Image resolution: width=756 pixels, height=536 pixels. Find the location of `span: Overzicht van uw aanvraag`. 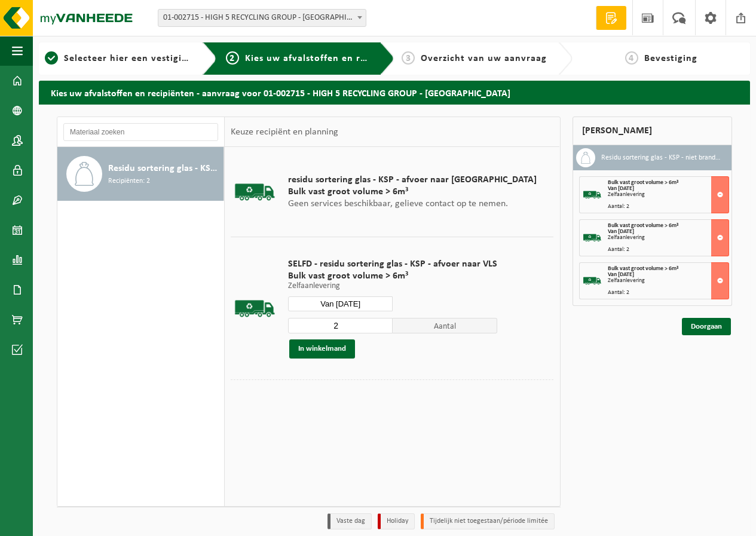

span: Overzicht van uw aanvraag is located at coordinates (483, 59).